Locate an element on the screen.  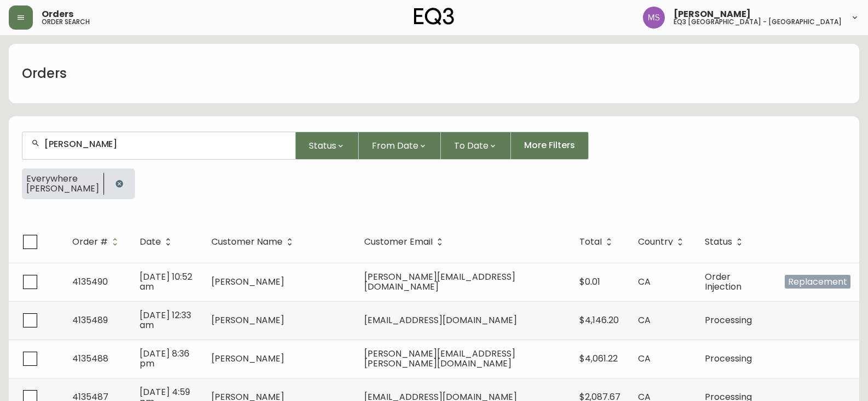
input: Search is located at coordinates (165, 144).